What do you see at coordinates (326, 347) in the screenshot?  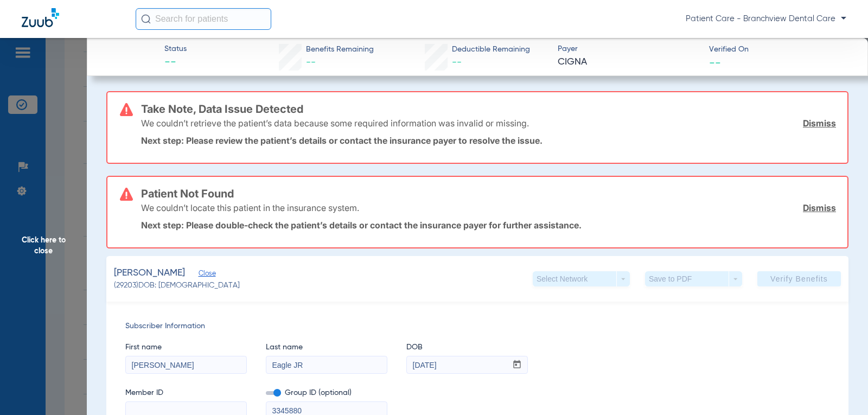 I see `span: Last name` at bounding box center [326, 347].